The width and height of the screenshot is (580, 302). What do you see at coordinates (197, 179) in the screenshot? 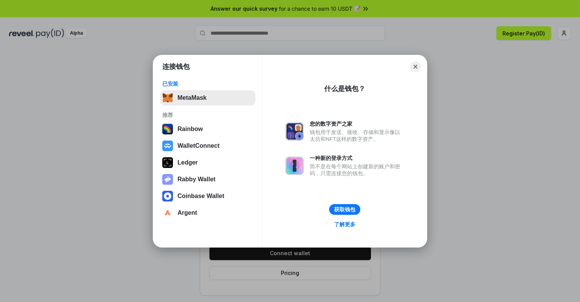
I see `div: Rabby Wallet` at bounding box center [197, 179].